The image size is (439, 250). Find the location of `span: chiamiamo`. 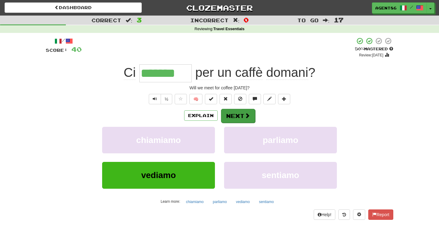

span: chiamiamo is located at coordinates (158, 140).